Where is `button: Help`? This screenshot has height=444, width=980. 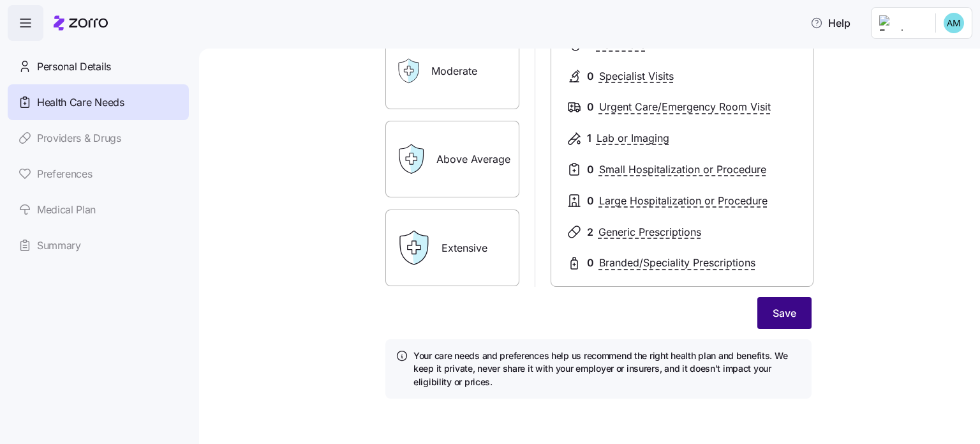
button: Help is located at coordinates (830, 23).